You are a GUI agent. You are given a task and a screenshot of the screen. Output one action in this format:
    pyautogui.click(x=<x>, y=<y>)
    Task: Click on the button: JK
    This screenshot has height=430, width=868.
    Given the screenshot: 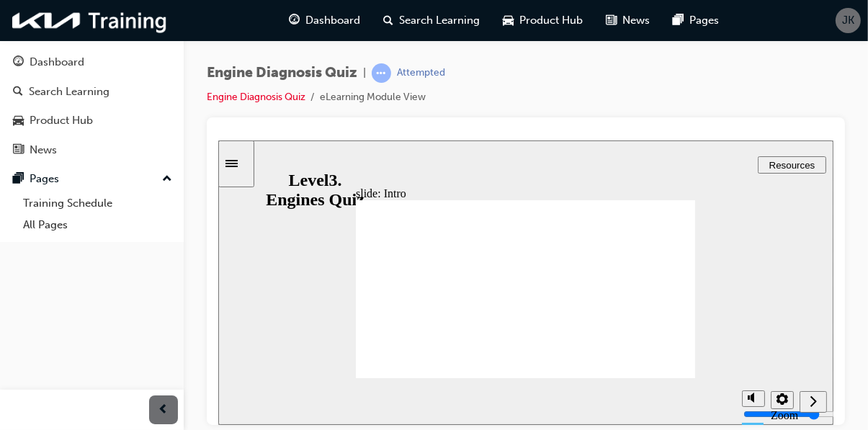 What is the action you would take?
    pyautogui.click(x=848, y=21)
    